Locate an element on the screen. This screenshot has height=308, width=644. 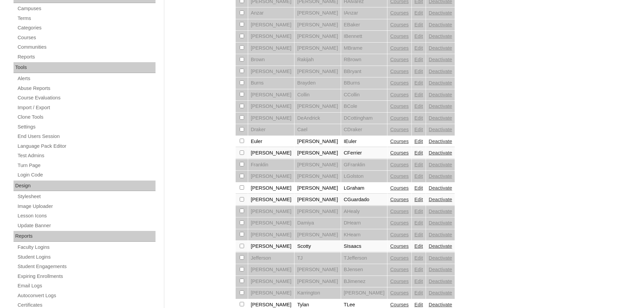
td: KHearn is located at coordinates (364, 235).